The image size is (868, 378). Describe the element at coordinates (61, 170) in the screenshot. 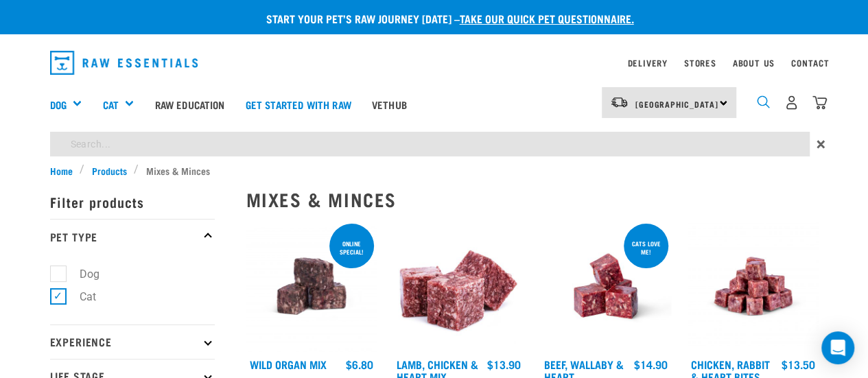

I see `span: Home` at that location.